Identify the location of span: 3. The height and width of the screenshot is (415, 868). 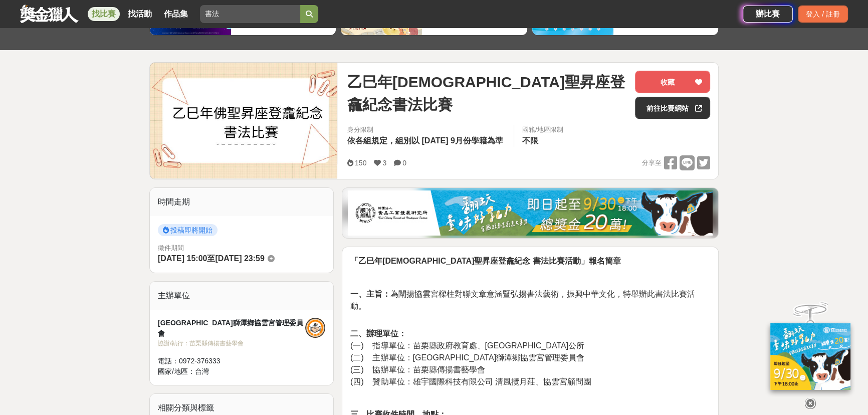
(384, 163).